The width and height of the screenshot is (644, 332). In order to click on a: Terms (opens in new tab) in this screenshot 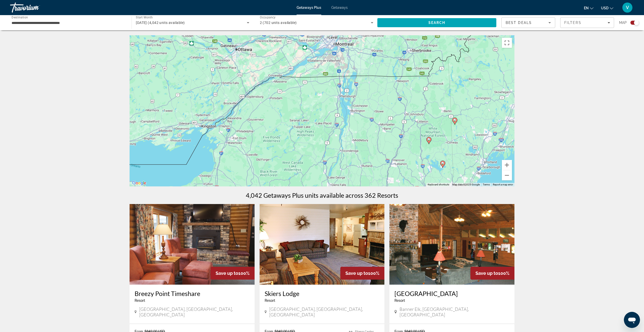, I will do `click(486, 185)`.